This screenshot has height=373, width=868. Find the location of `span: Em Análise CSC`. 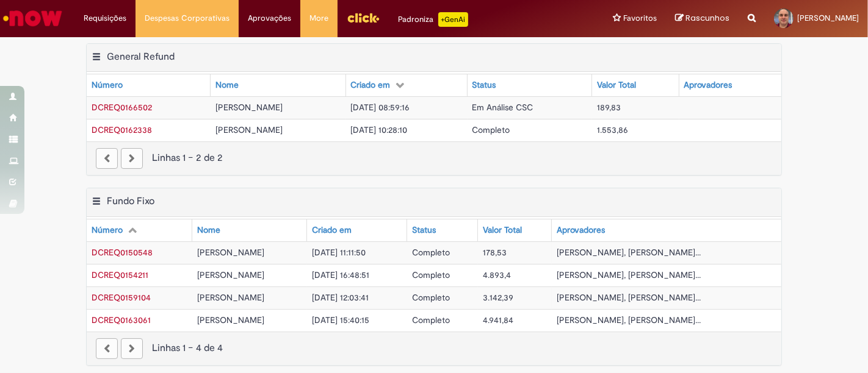

span: Em Análise CSC is located at coordinates (502, 108).